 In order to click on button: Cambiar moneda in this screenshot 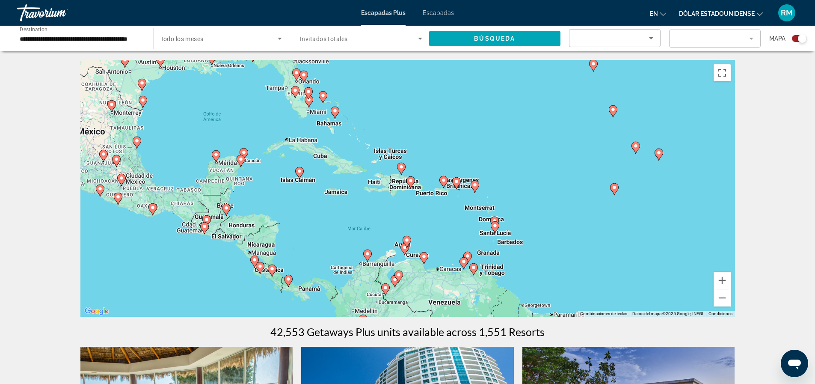, I will do `click(721, 13)`.